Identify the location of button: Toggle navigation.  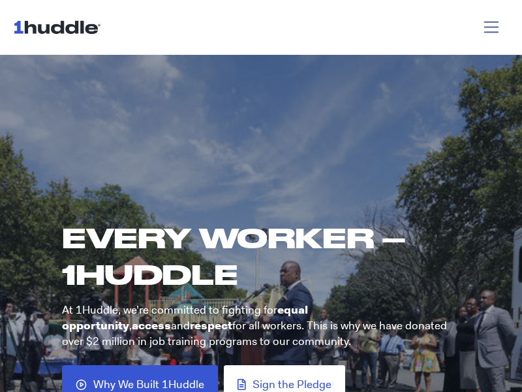
(491, 27).